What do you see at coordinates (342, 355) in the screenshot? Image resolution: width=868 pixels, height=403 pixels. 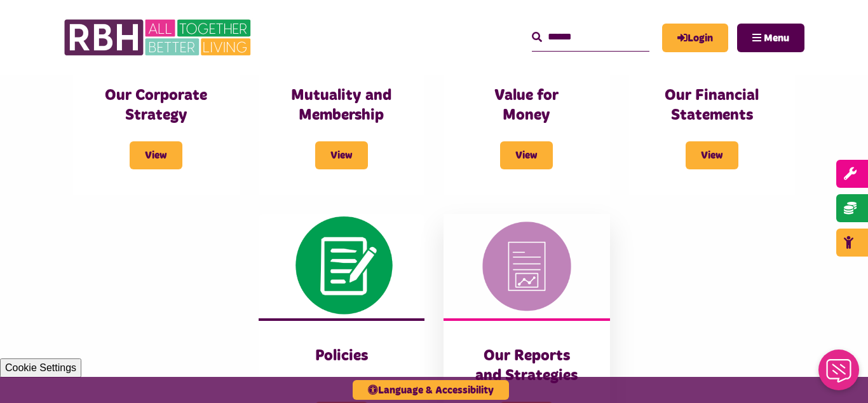 I see `h3: Policies` at bounding box center [342, 355].